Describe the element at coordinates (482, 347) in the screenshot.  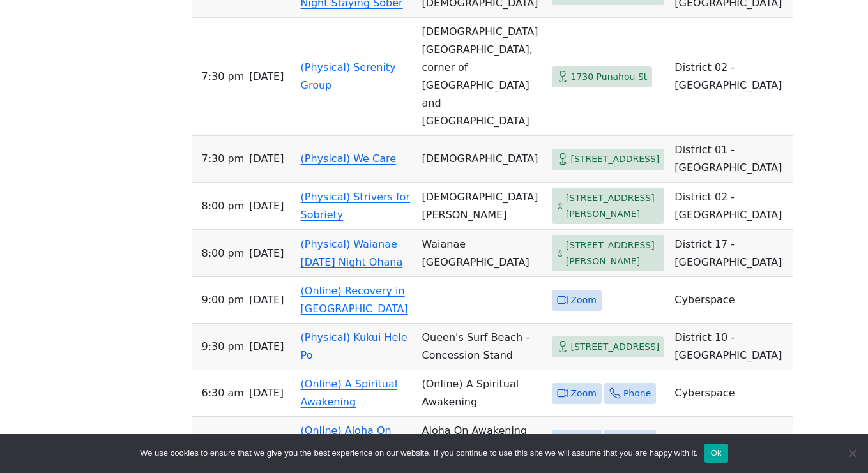
I see `td: Queen's Surf Beach - Concession Stand` at that location.